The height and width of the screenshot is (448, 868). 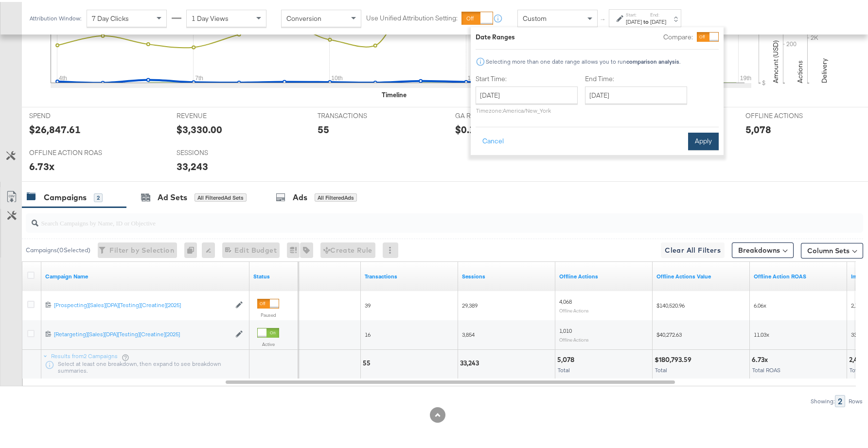 I want to click on input: Search Campaigns by Name, ID or Objective, so click(x=412, y=217).